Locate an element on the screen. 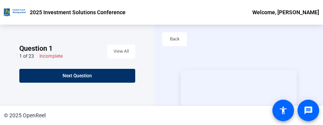 This screenshot has width=323, height=125. div: Incomplete is located at coordinates (51, 56).